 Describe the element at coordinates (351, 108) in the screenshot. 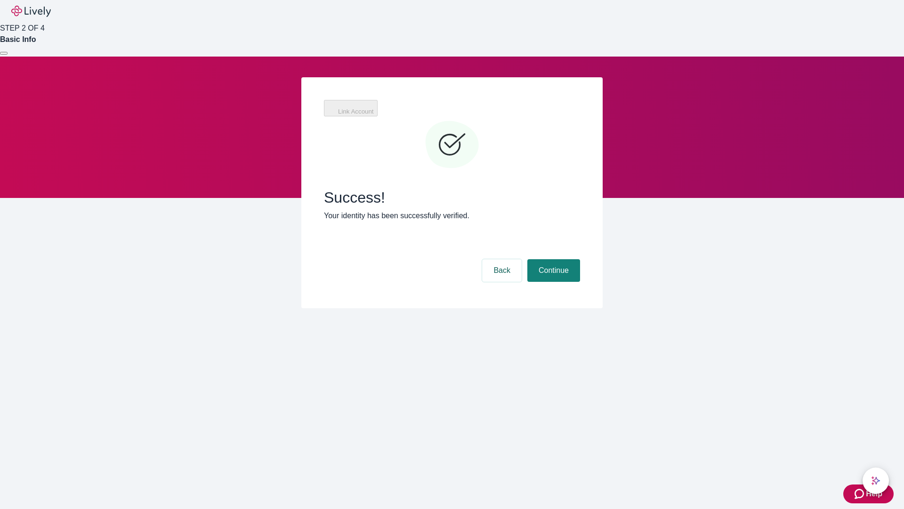

I see `button: Link Account` at that location.